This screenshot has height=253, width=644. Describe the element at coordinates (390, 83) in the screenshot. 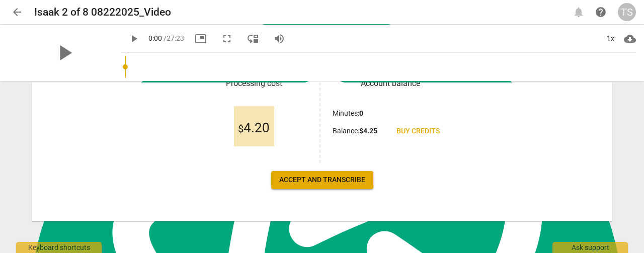

I see `h3: Account balance` at that location.